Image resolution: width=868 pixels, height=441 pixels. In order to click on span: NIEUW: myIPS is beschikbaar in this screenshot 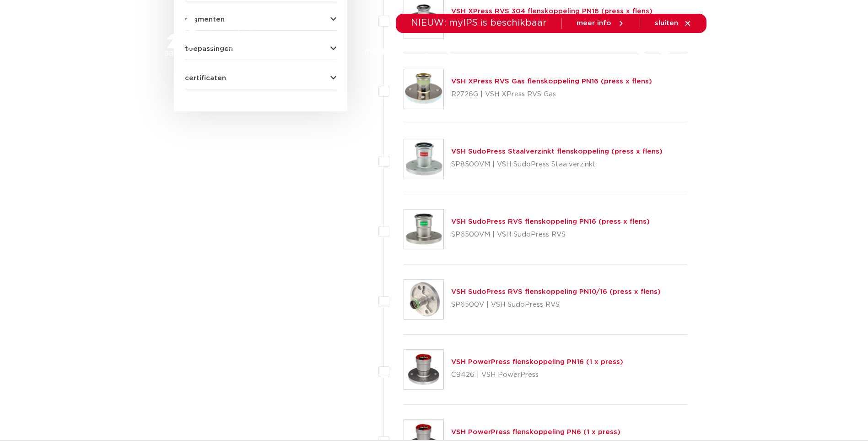, I will do `click(479, 23)`.